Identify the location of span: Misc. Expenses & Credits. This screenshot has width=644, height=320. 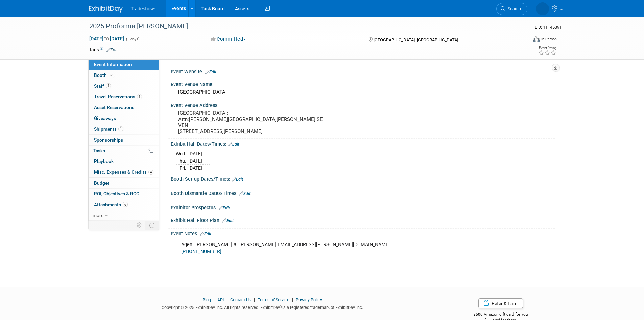
(124, 172).